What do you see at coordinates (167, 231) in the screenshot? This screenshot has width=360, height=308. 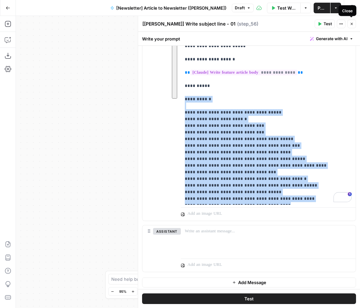 I see `button: assistant` at bounding box center [167, 231].